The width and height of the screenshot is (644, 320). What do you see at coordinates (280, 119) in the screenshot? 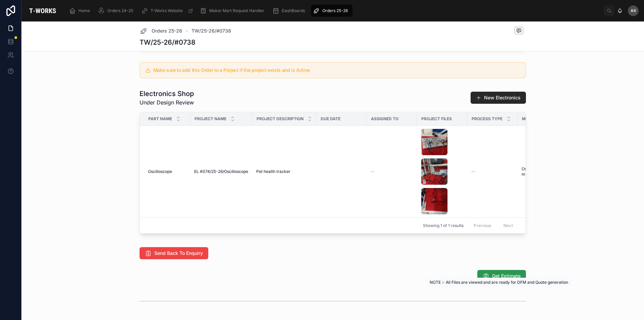
I see `span: Project Description` at bounding box center [280, 119].